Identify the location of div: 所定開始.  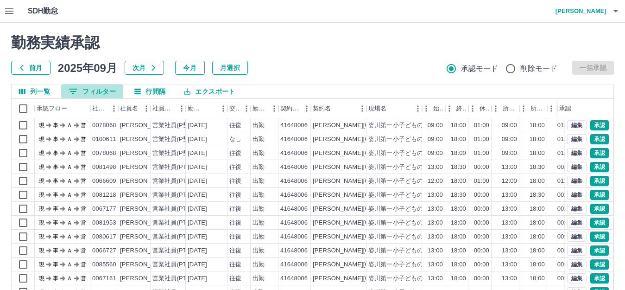
(510, 108).